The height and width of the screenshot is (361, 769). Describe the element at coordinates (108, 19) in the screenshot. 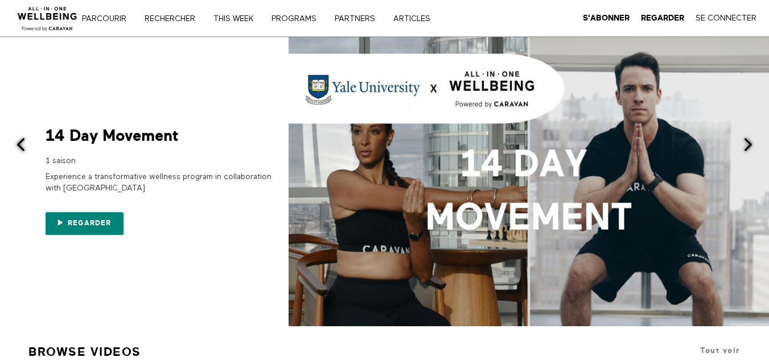

I see `a: Parcourir` at that location.